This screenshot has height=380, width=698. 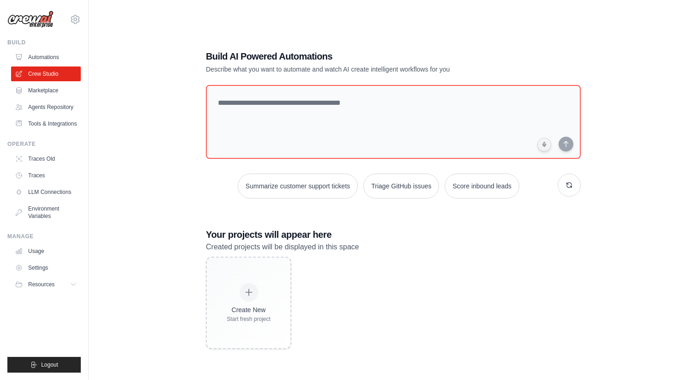 What do you see at coordinates (44, 144) in the screenshot?
I see `div: Operate` at bounding box center [44, 144].